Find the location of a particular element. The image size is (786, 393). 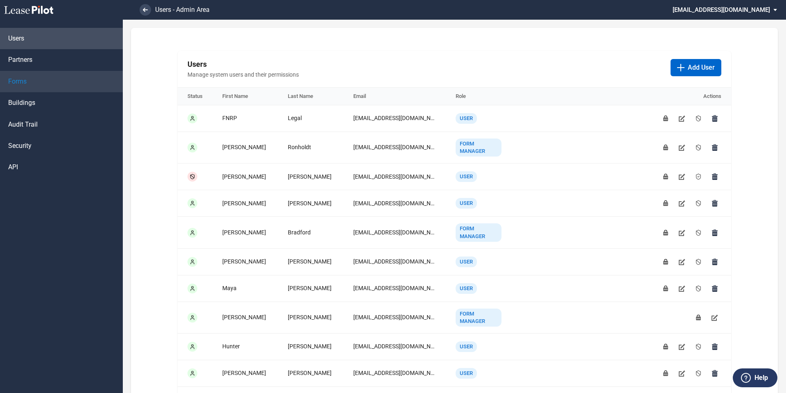

button: Enable user access is located at coordinates (699, 176).